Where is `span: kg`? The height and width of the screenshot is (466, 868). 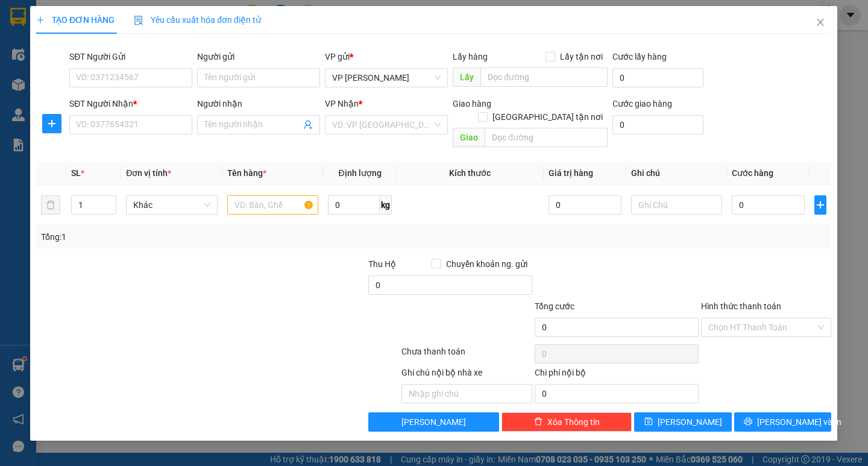 span: kg is located at coordinates (386, 205).